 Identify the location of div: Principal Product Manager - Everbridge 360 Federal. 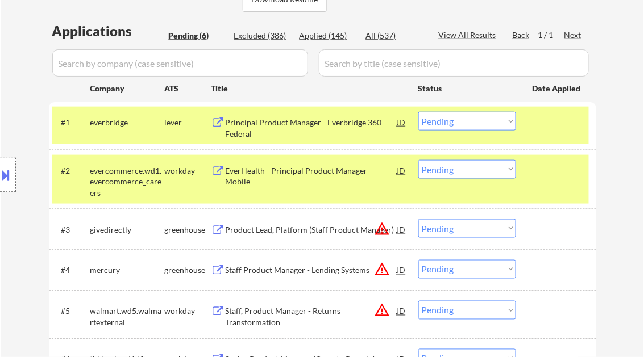
(312, 128).